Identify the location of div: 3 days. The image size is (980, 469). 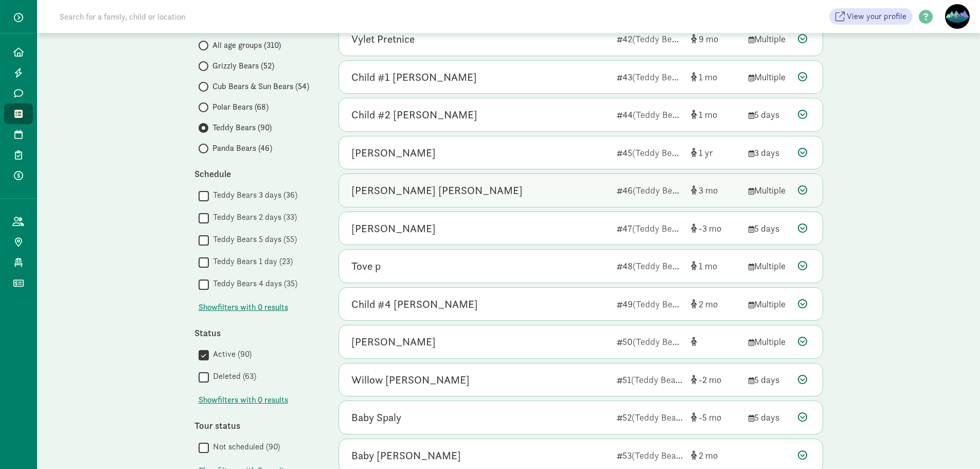
(769, 152).